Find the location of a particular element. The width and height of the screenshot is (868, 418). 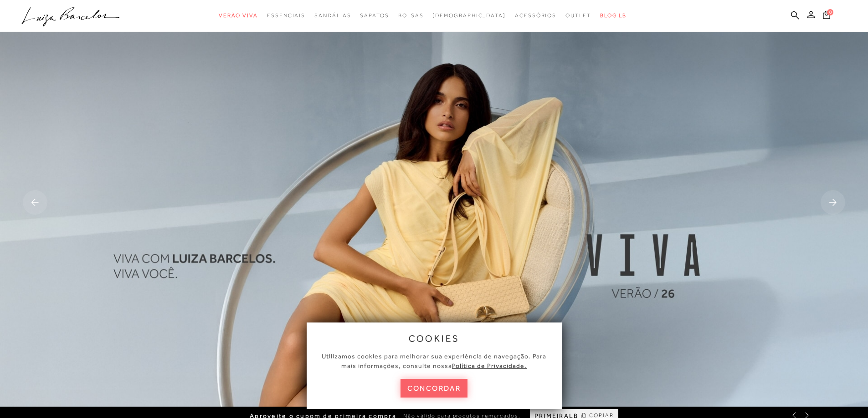

button: concordar is located at coordinates (434, 388).